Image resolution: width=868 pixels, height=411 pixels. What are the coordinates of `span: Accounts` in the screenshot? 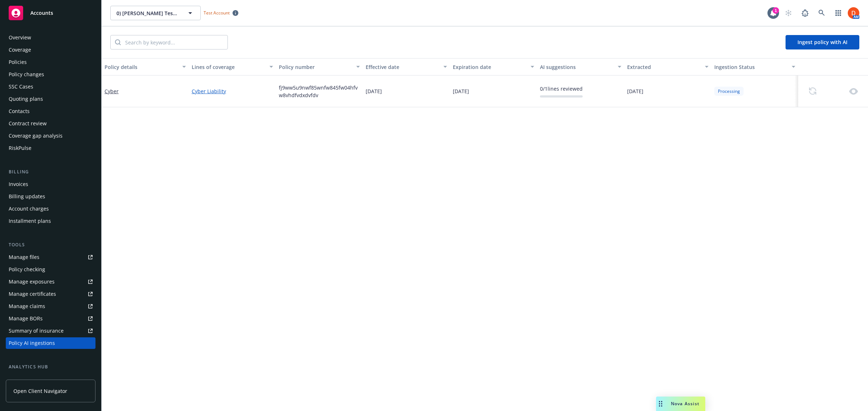 It's located at (41, 13).